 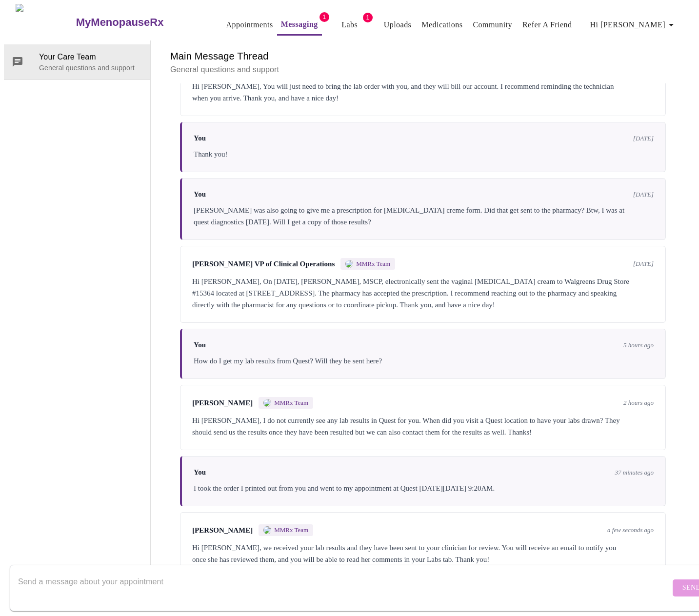 What do you see at coordinates (423, 361) in the screenshot?
I see `div: How do I get my lab results from Quest? Will they be sent here?` at bounding box center [423, 361].